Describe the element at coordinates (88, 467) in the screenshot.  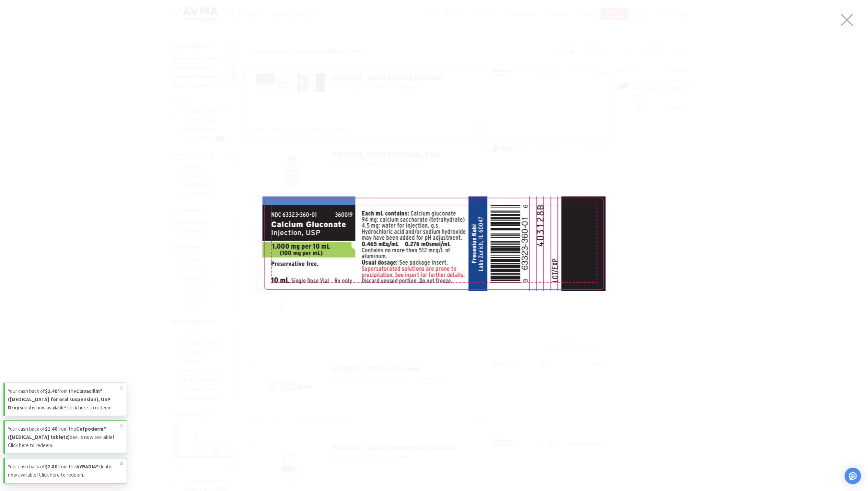
I see `strong: AYRADIA™` at that location.